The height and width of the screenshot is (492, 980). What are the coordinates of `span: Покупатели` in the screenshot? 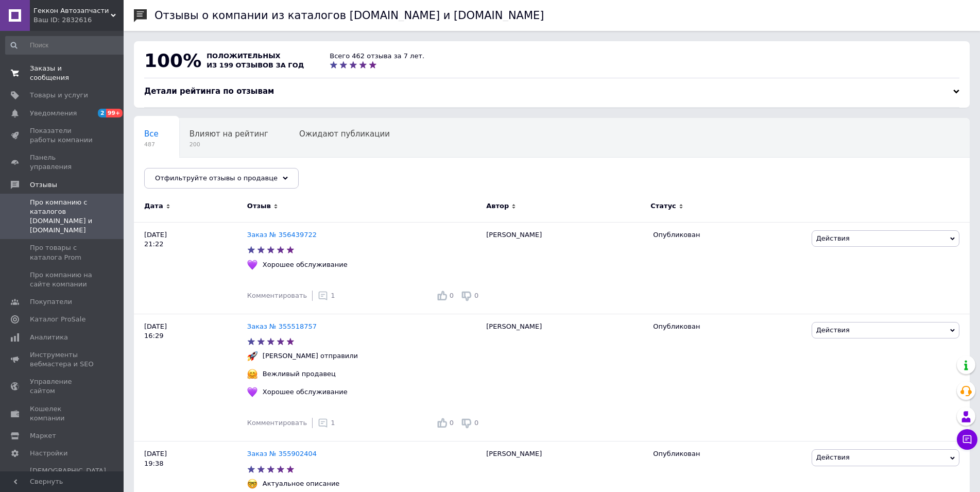 It's located at (51, 302).